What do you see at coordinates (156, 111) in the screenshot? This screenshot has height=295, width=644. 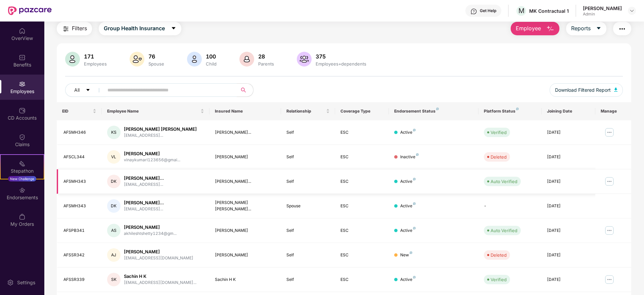 I see `th: Employee Name` at bounding box center [156, 111].